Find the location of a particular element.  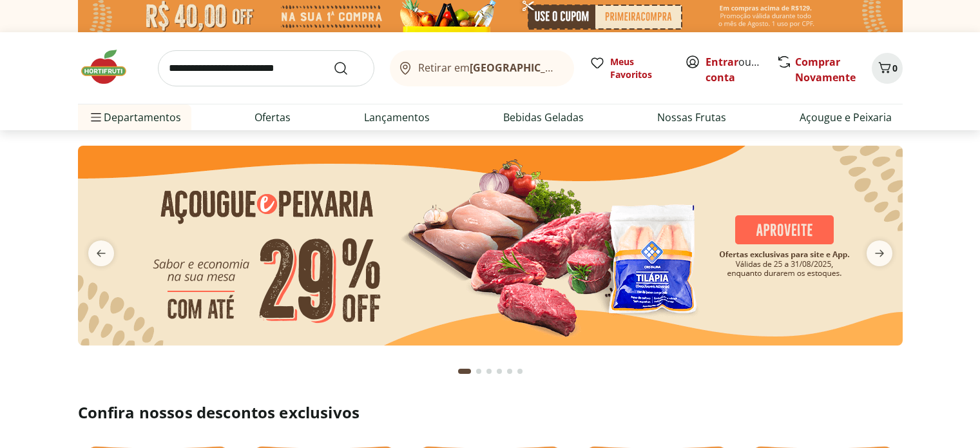

span: Meus Favoritos is located at coordinates (639, 69).